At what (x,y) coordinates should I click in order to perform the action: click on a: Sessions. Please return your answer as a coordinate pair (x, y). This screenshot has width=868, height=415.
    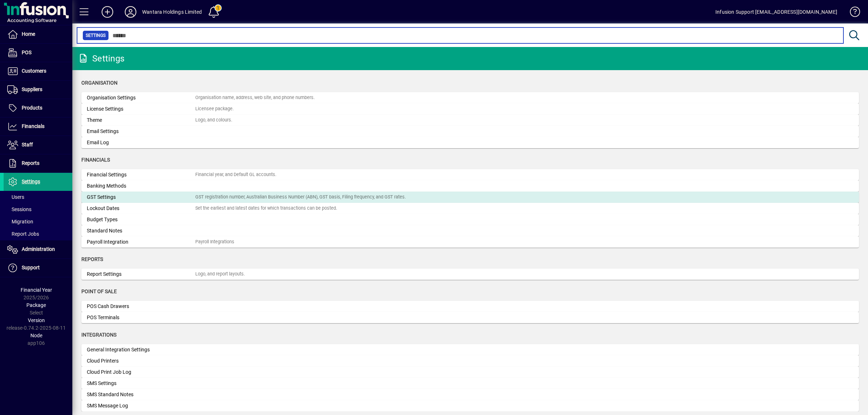
    Looking at the image, I should click on (38, 210).